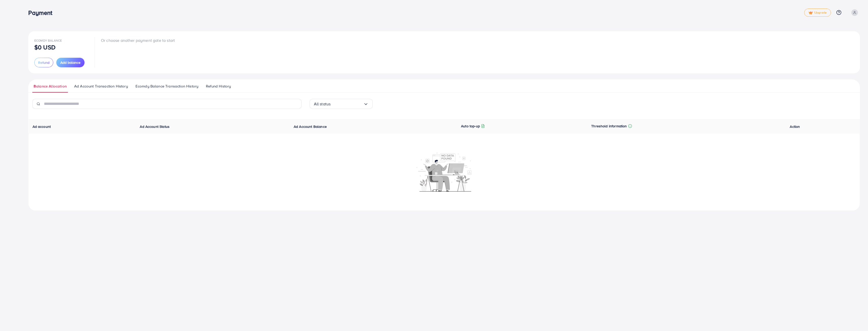  What do you see at coordinates (101, 86) in the screenshot?
I see `span: Ad Account Transaction History` at bounding box center [101, 86].